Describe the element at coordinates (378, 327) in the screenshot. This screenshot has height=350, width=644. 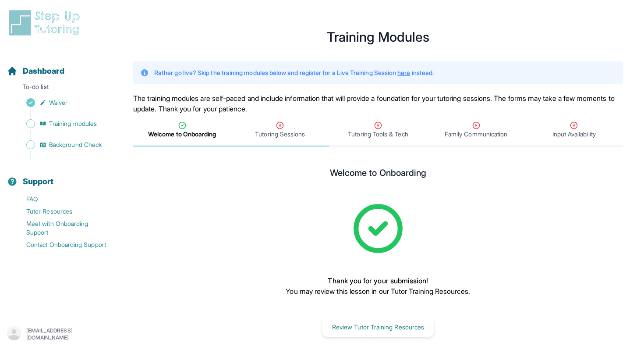
I see `a: Review Tutor Training Resources` at that location.